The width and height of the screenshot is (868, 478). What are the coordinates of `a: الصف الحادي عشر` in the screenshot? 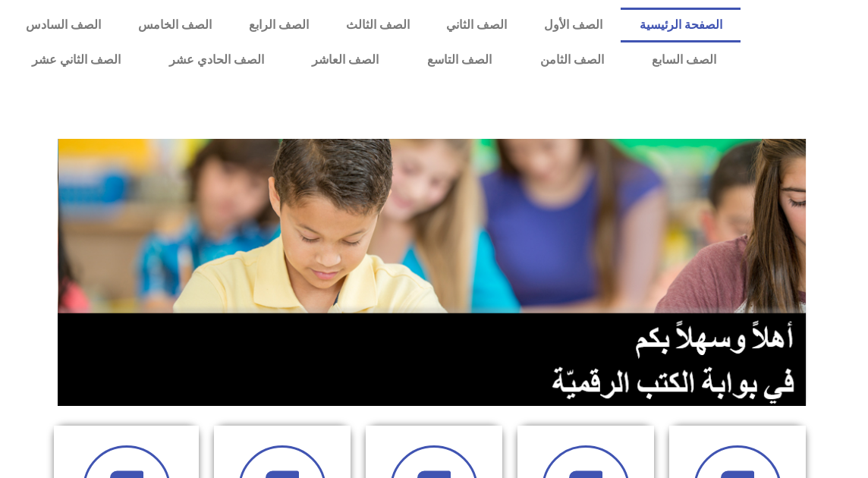 It's located at (216, 60).